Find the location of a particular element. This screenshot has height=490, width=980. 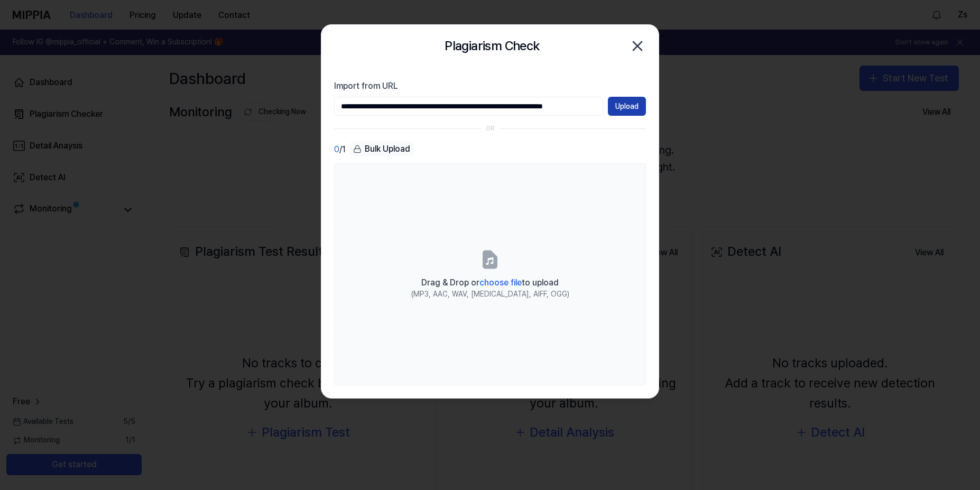

span: 0 is located at coordinates (336, 150).